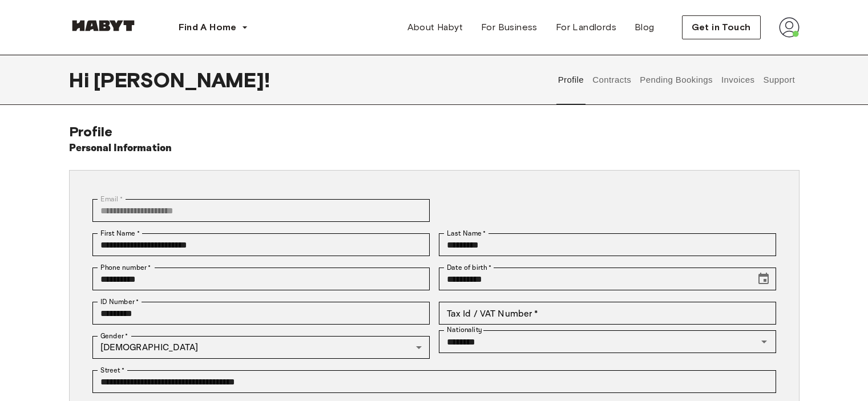 This screenshot has height=401, width=868. Describe the element at coordinates (120, 302) in the screenshot. I see `label: ID Number` at that location.